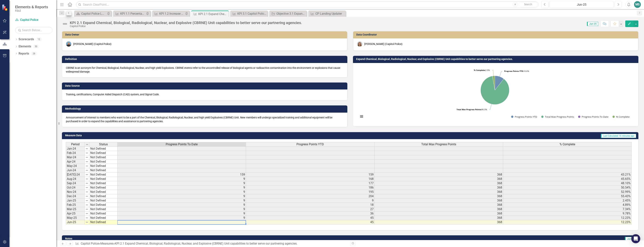  I want to click on small: FDLE, so click(32, 11).